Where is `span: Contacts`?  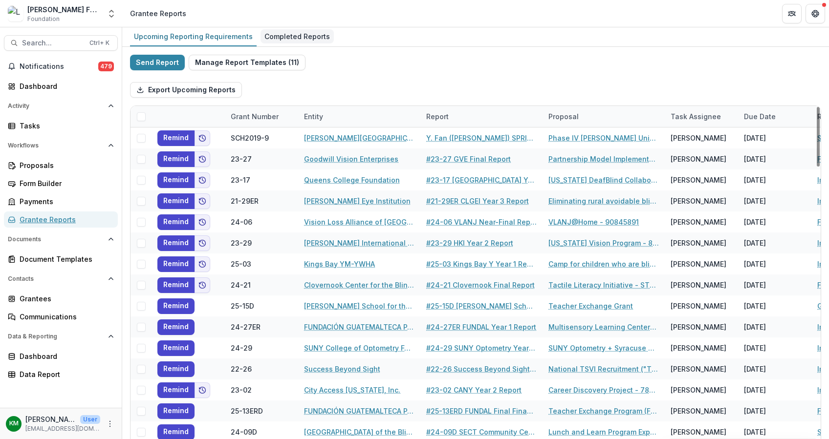 span: Contacts is located at coordinates (56, 279).